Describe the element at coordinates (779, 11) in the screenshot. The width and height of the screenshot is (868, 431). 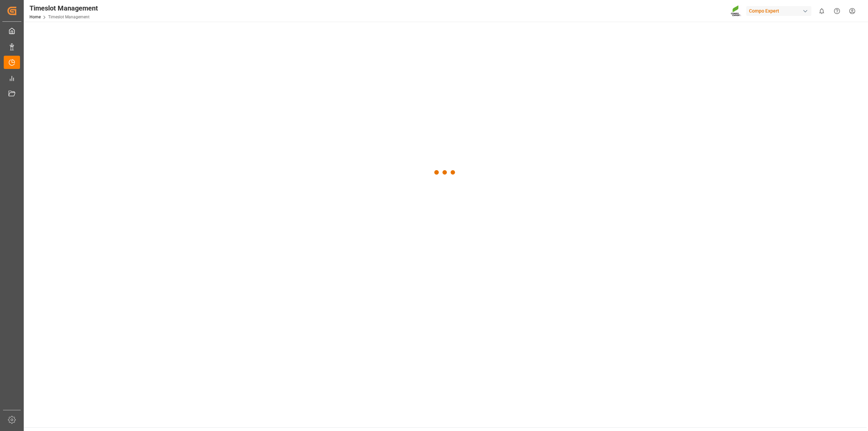
I see `div: Compo Expert` at that location.